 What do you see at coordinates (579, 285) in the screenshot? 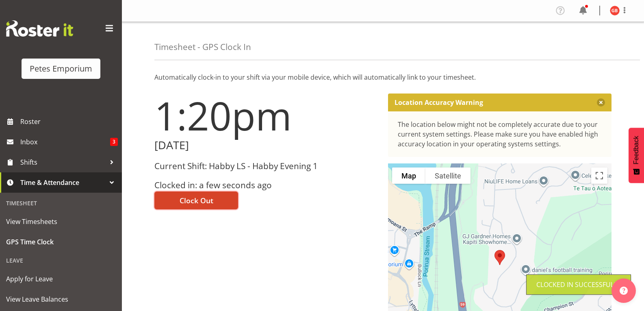
I see `div: Clocked in Successfully` at bounding box center [579, 285].